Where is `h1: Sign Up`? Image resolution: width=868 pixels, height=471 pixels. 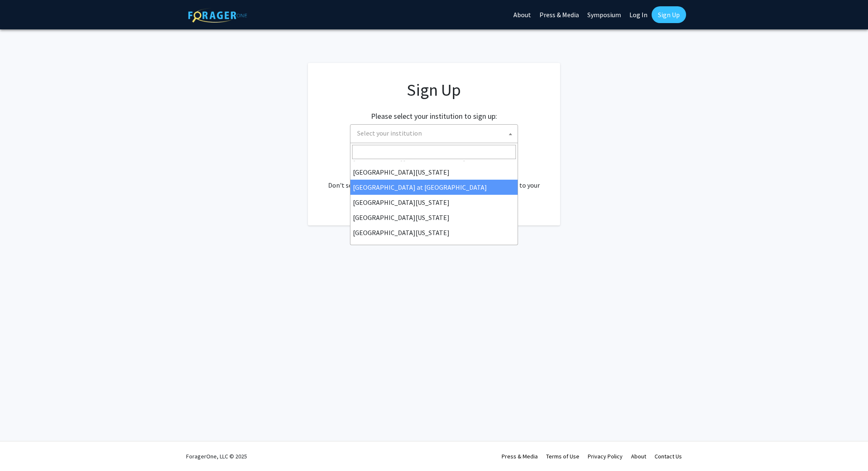
h1: Sign Up is located at coordinates (434, 90).